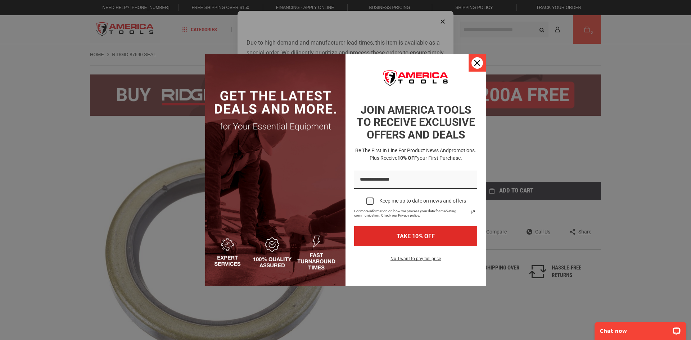 This screenshot has height=340, width=691. What do you see at coordinates (46, 14) in the screenshot?
I see `p: Chat now` at bounding box center [46, 14].